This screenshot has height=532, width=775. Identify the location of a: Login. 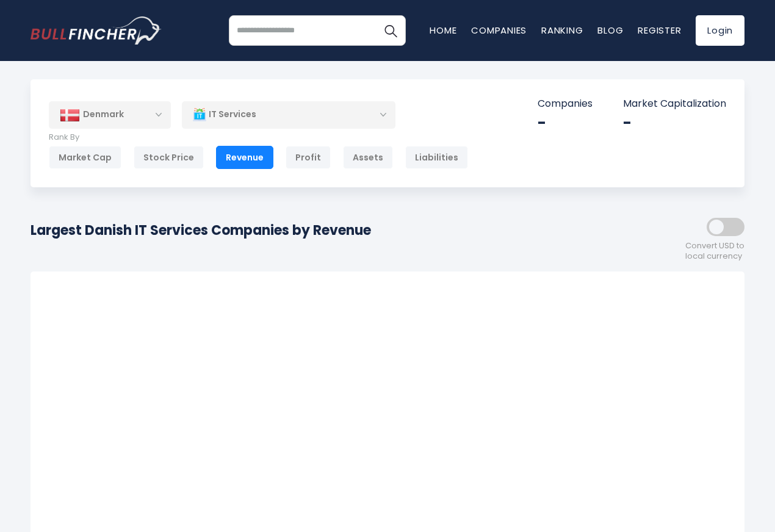
(721, 30).